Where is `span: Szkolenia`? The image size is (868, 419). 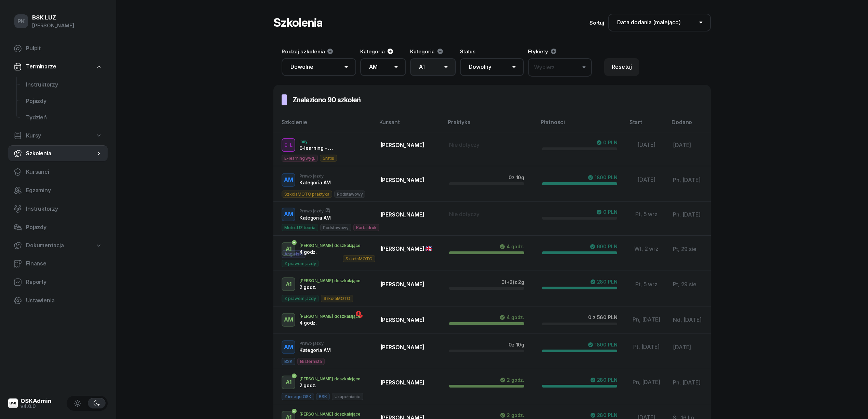 span: Szkolenia is located at coordinates (61, 154).